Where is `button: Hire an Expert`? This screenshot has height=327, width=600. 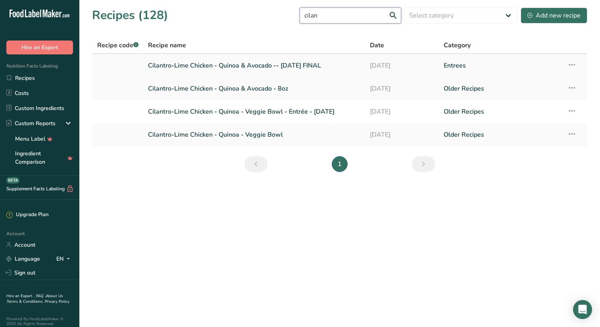
button: Hire an Expert is located at coordinates (40, 47).